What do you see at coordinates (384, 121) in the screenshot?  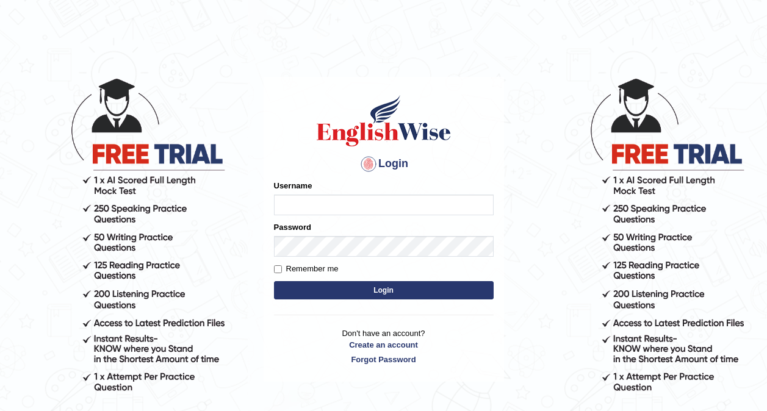 I see `img: Logo of English Wise sign in for intelligent practice with AI` at bounding box center [384, 121].